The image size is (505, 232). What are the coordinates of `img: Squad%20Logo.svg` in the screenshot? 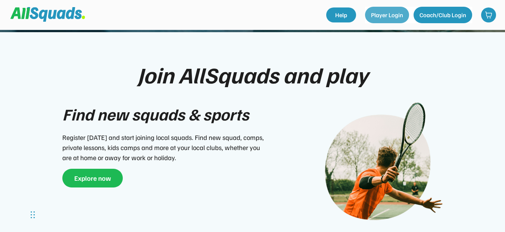 It's located at (48, 14).